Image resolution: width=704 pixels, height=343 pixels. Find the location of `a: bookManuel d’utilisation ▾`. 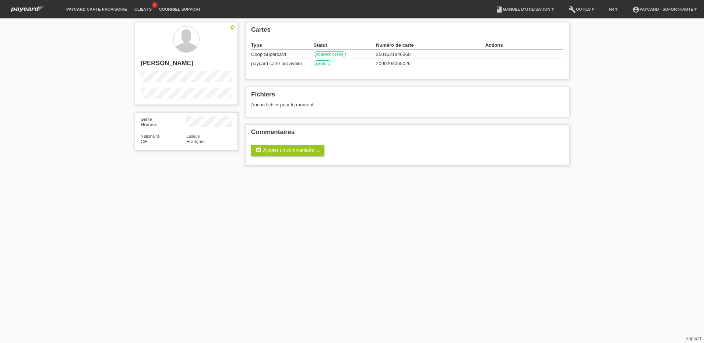

a: bookManuel d’utilisation ▾ is located at coordinates (524, 9).